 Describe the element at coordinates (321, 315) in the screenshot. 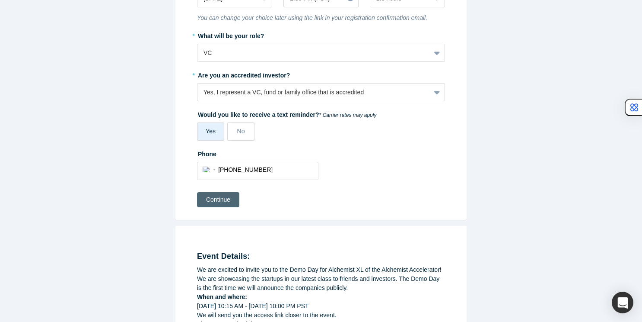

I see `div: We will send you the access link closer to the event.` at that location.